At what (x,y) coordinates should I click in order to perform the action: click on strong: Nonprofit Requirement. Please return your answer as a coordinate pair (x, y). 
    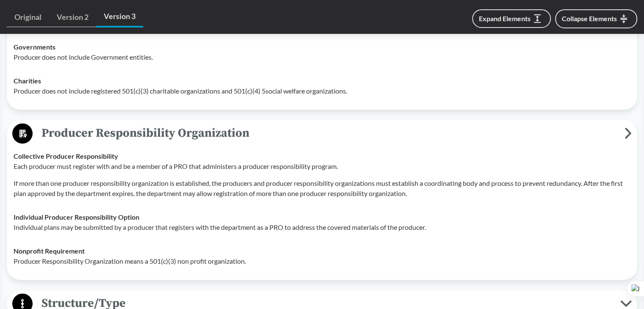
    Looking at the image, I should click on (49, 251).